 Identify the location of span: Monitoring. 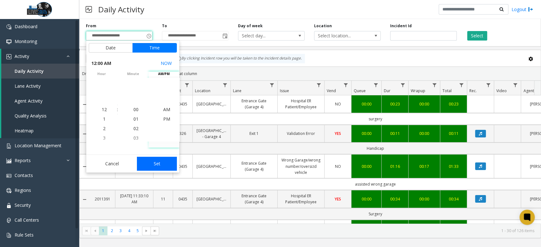
(26, 41).